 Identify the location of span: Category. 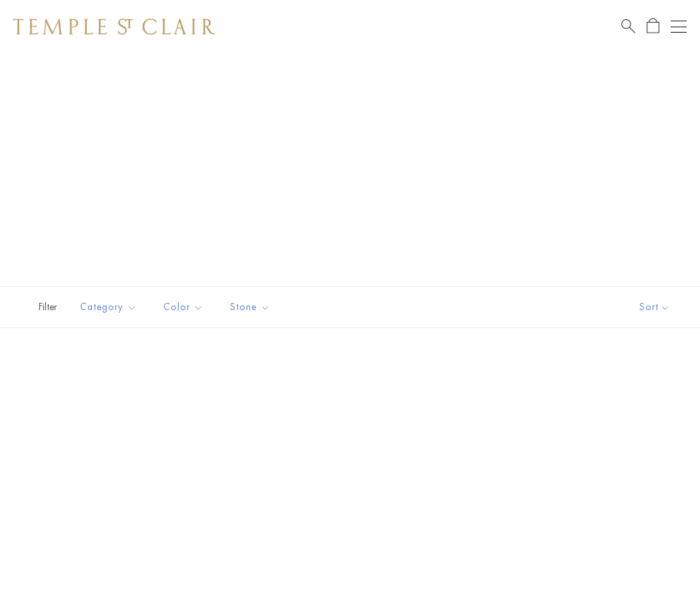
(110, 307).